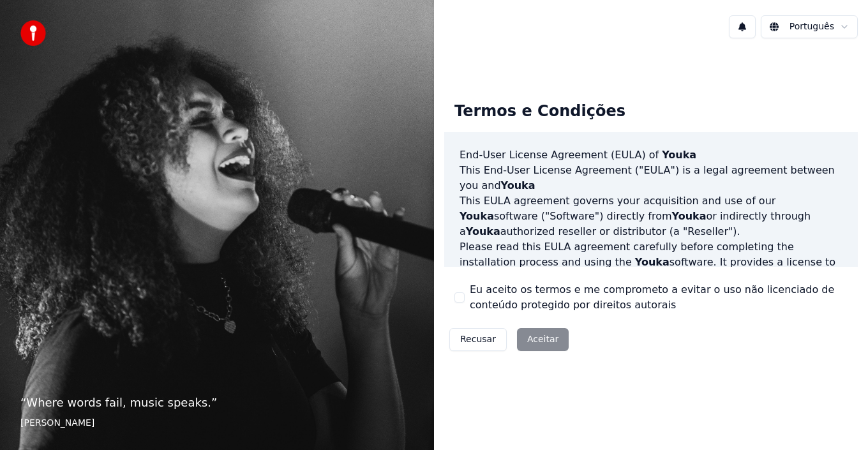 This screenshot has height=450, width=868. Describe the element at coordinates (540, 111) in the screenshot. I see `div: Termos e Condições` at that location.